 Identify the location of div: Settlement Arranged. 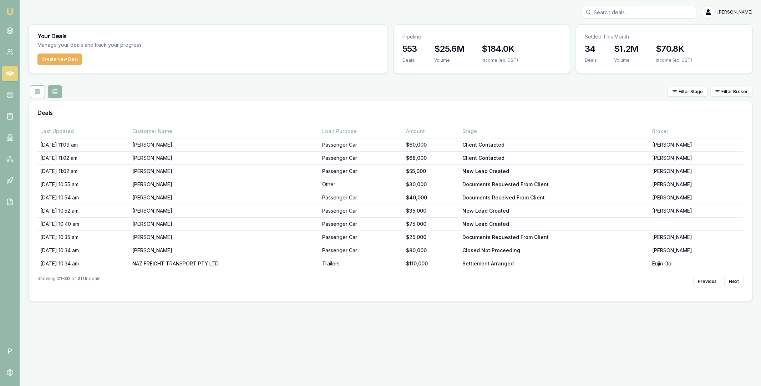
(555, 264).